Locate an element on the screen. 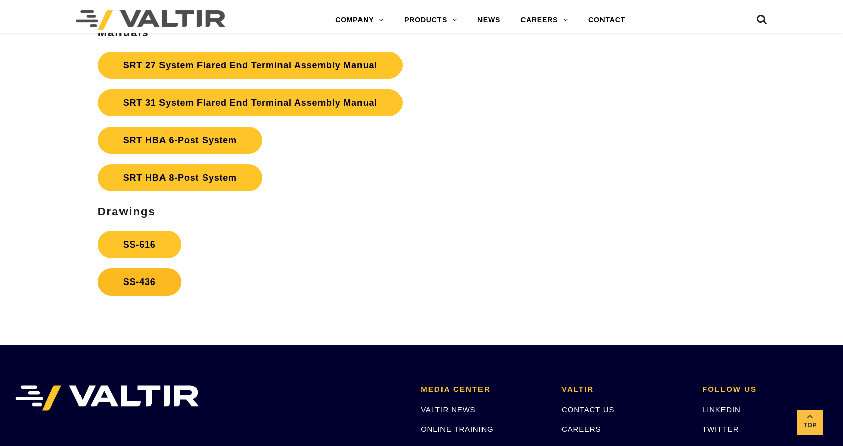  a: PRODUCTS is located at coordinates (430, 20).